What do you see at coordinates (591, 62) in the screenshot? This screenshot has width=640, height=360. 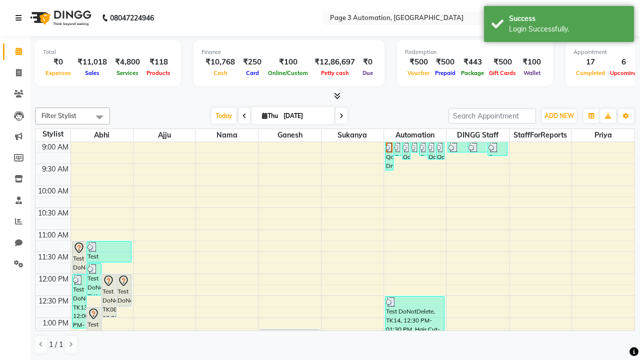 I see `div: 17` at bounding box center [591, 62].